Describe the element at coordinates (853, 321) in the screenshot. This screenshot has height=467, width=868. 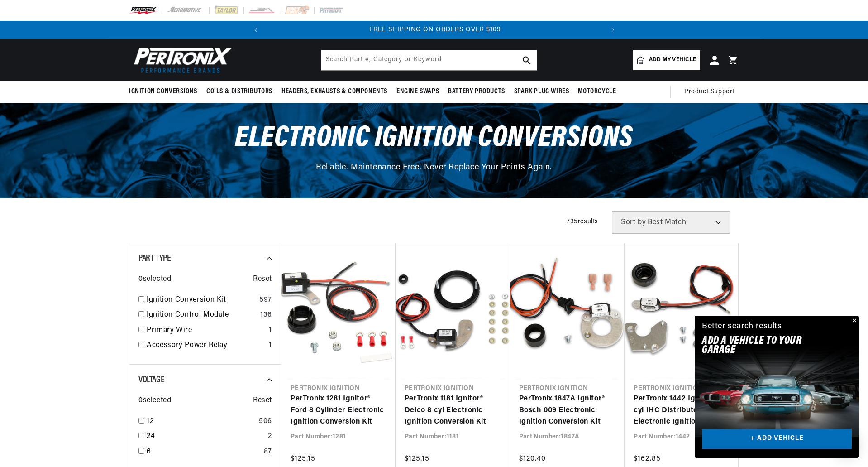
I see `button: Close` at that location.